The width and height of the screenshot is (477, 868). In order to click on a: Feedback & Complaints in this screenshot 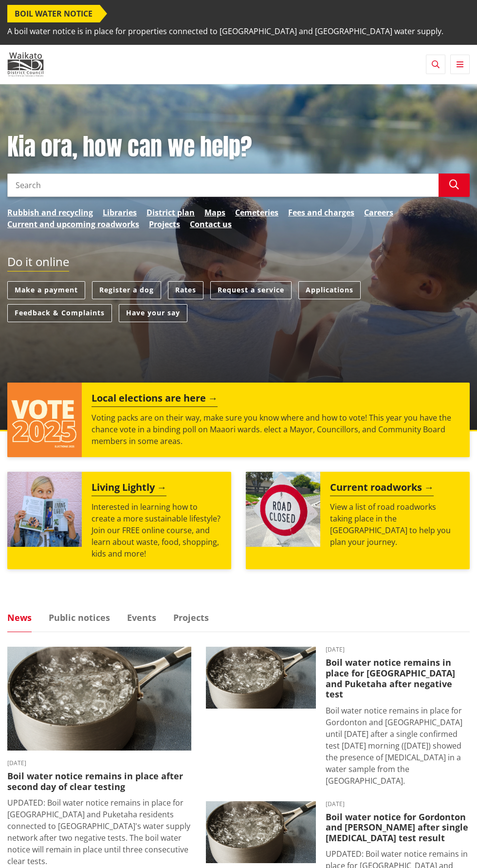, I will do `click(60, 313)`.